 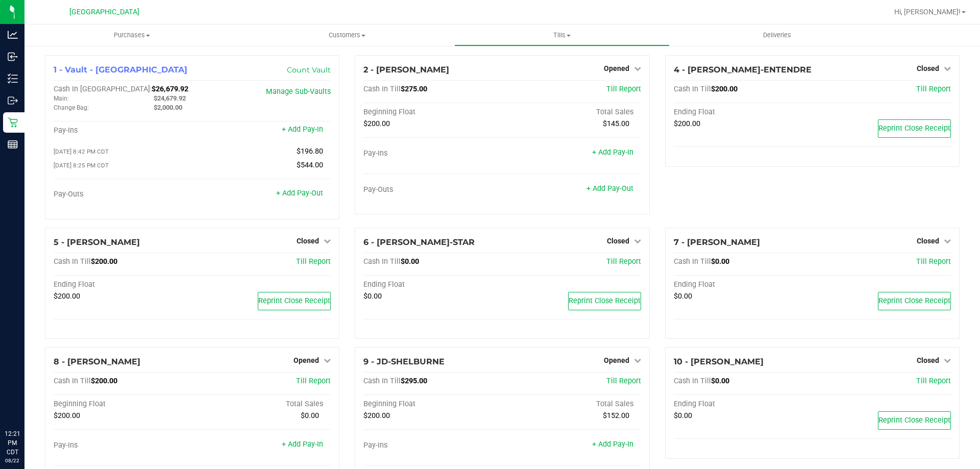 What do you see at coordinates (612, 444) in the screenshot?
I see `a: + Add Pay-In` at bounding box center [612, 444].